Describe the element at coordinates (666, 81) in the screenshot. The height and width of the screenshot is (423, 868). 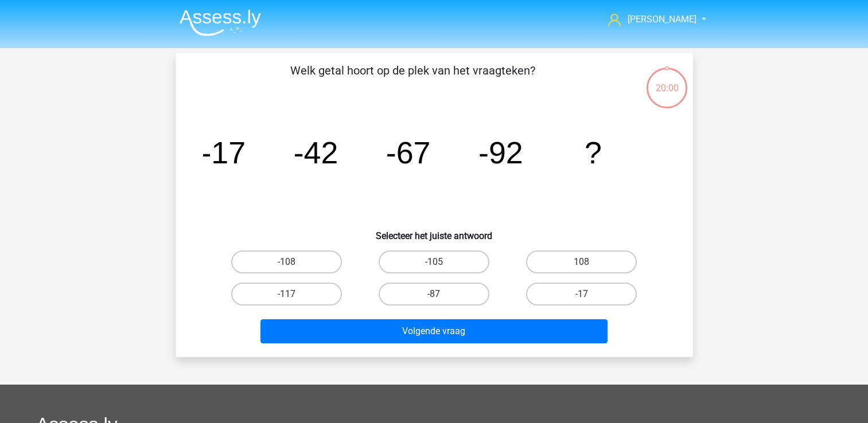
I see `div: 20:00` at that location.